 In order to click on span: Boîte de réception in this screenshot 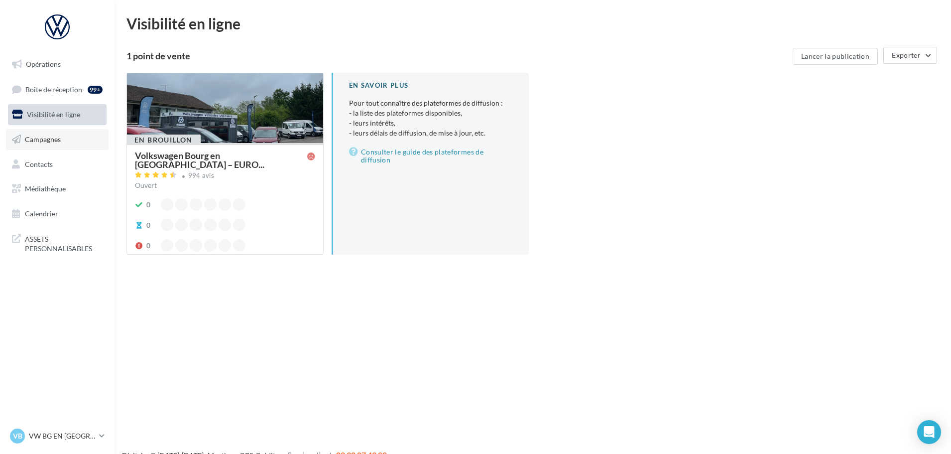, I will do `click(54, 89)`.